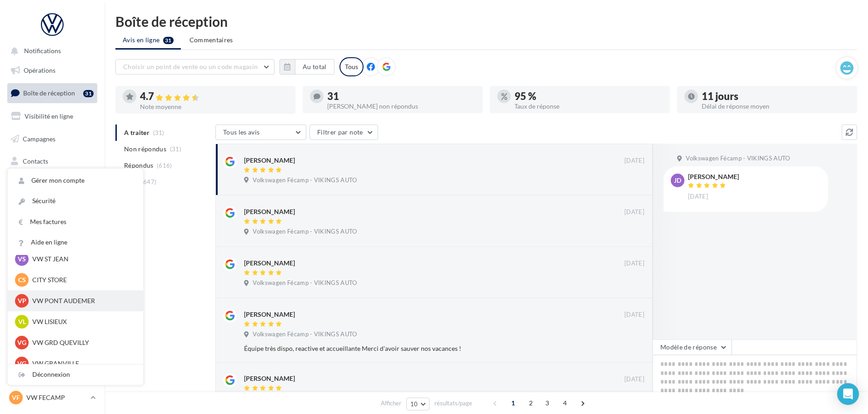 This screenshot has height=414, width=868. I want to click on span: Campagnes, so click(39, 138).